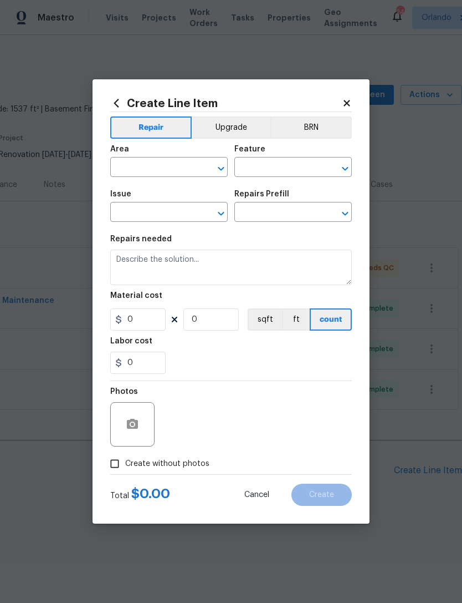 This screenshot has width=462, height=603. Describe the element at coordinates (322, 495) in the screenshot. I see `button: Create` at that location.